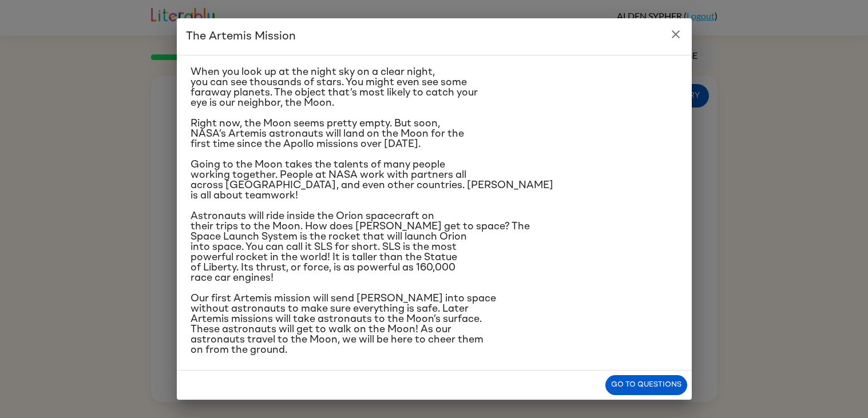  What do you see at coordinates (372, 180) in the screenshot?
I see `span: Going to the Moon takes the talents of many people working together. People at NASA work with par...` at bounding box center [372, 180].